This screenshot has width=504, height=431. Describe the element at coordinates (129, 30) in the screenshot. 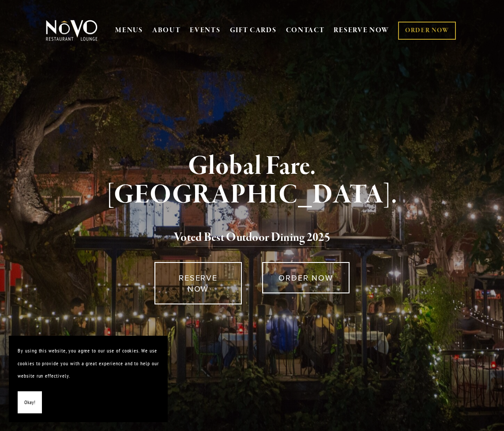

I see `a: MENUS` at that location.